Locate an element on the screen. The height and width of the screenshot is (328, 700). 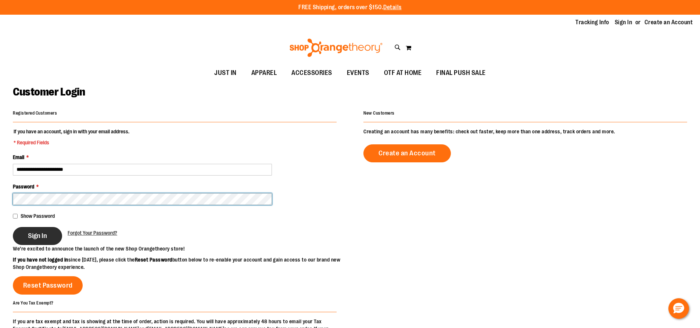
p: FREE Shipping, orders over $150. is located at coordinates (350, 7).